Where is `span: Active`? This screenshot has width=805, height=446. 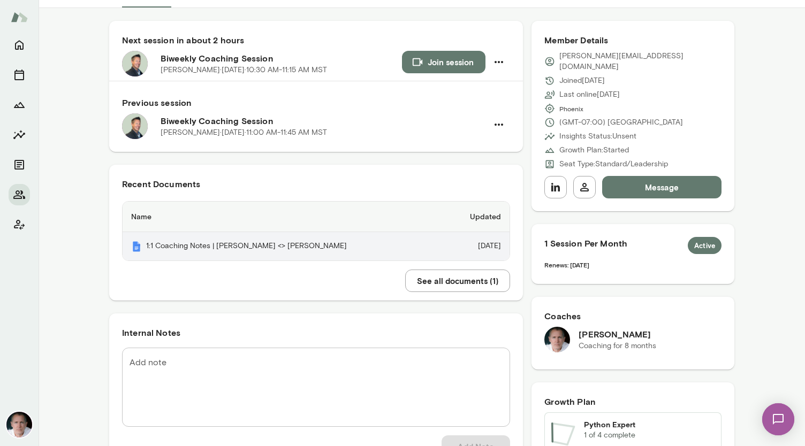
span: Active is located at coordinates (704, 246).